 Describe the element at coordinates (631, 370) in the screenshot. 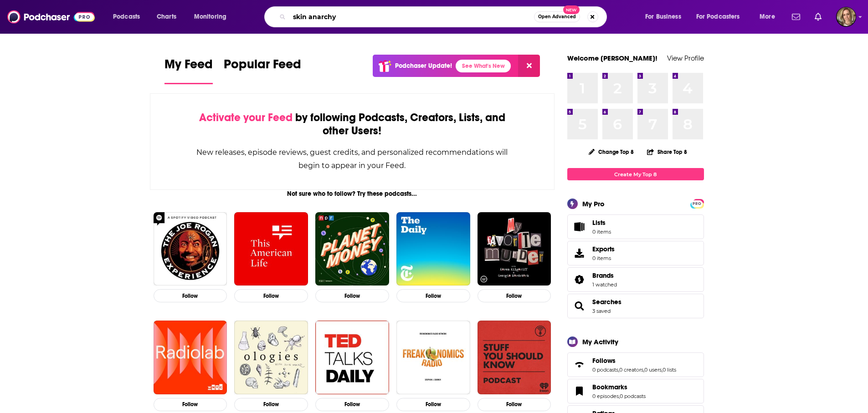

I see `a: 0 creators` at that location.